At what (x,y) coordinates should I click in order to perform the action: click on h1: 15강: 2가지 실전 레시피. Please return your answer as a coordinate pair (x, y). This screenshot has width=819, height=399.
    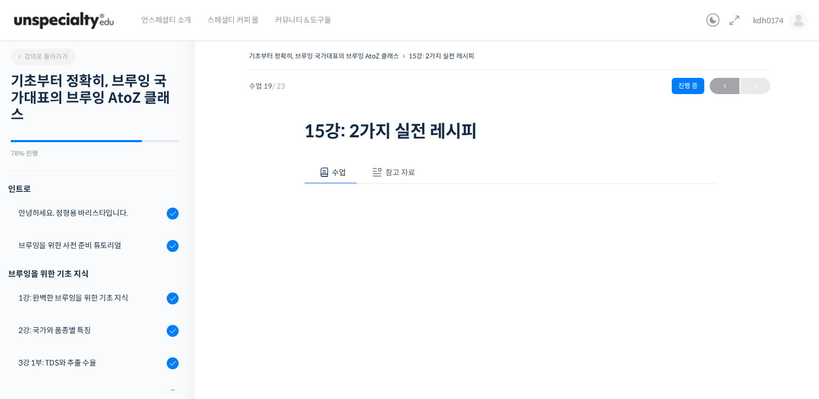
    Looking at the image, I should click on (510, 132).